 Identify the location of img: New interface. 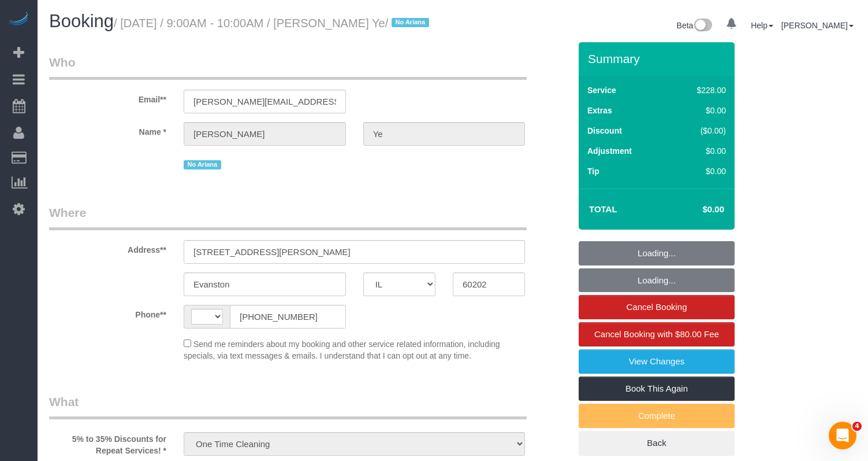
(702, 26).